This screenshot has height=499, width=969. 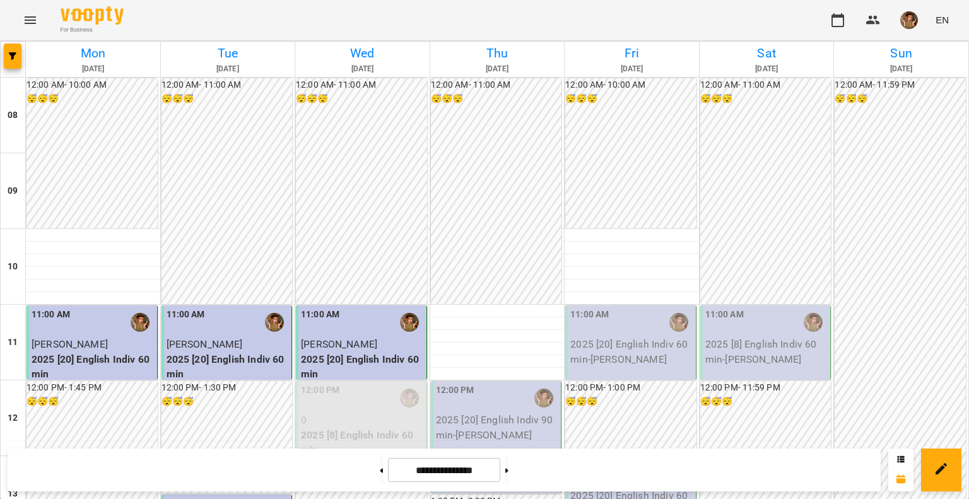 I want to click on h6: 10, so click(x=13, y=267).